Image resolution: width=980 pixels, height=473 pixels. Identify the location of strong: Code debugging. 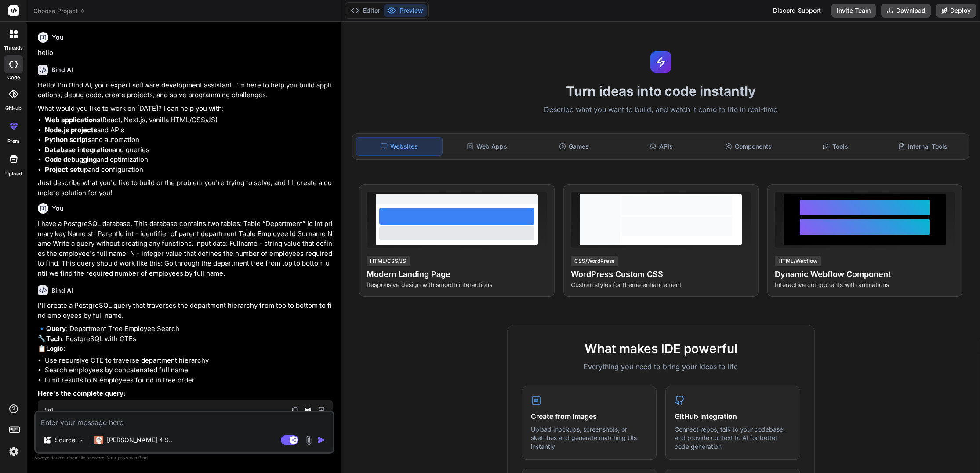
(71, 159).